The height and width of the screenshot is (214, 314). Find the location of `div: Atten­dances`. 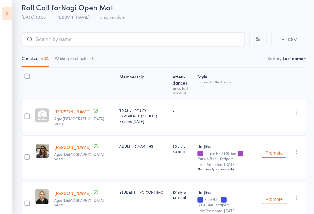

div: Atten­dances is located at coordinates (182, 83).